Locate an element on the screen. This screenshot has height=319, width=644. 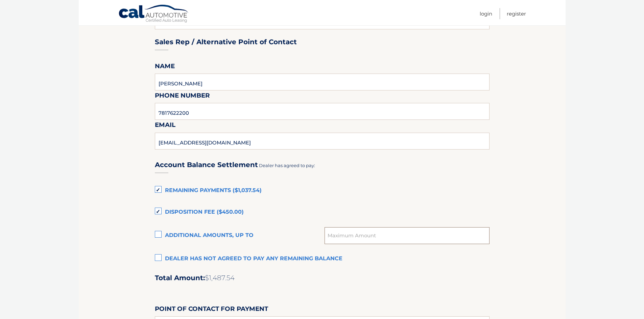
input: Maximum Amount is located at coordinates (407, 236).